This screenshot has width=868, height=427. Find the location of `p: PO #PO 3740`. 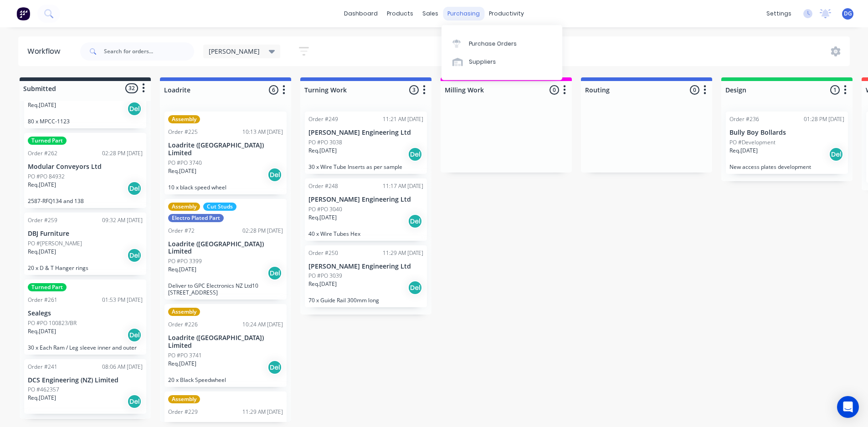

p: PO #PO 3740 is located at coordinates (185, 163).